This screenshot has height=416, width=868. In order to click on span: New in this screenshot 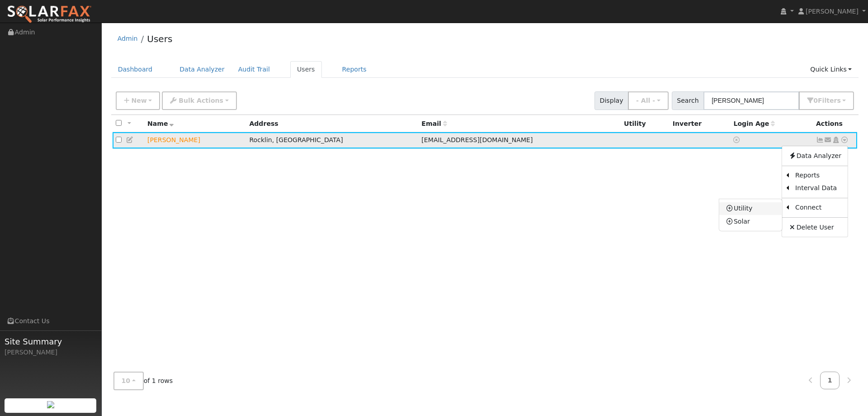, I will do `click(139, 100)`.